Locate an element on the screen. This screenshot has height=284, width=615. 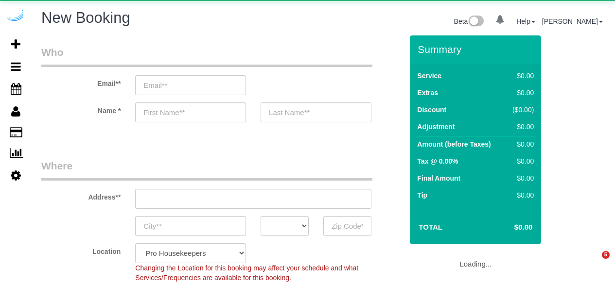
div: ($0.00) is located at coordinates (521, 110).